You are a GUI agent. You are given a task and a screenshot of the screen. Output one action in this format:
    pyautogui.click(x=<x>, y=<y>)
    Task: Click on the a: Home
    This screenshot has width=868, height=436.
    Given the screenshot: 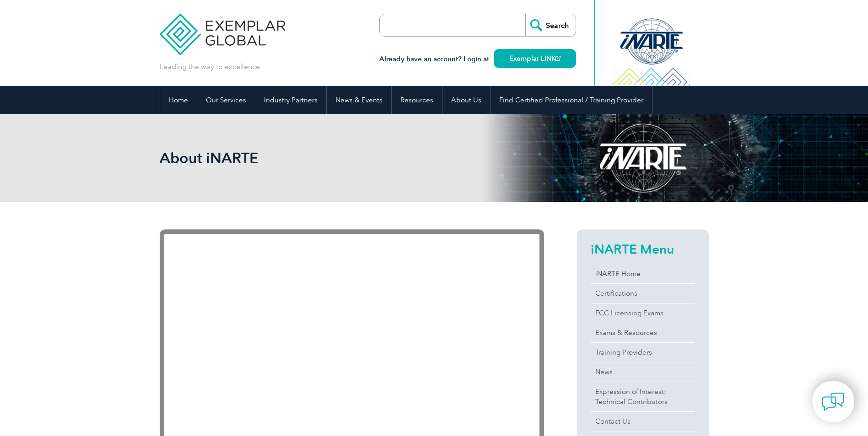 What is the action you would take?
    pyautogui.click(x=178, y=100)
    